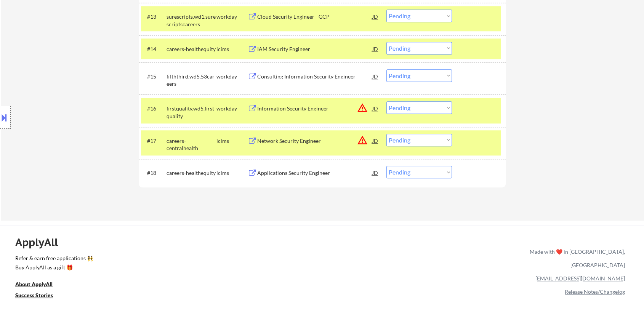  Describe the element at coordinates (315, 49) in the screenshot. I see `div: IAM Security Engineer` at that location.